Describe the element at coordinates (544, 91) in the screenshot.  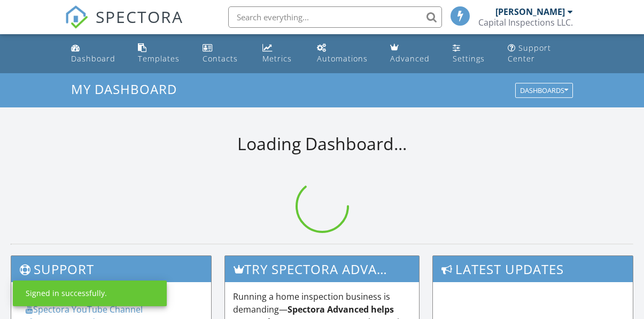
I see `button: Dashboards` at that location.